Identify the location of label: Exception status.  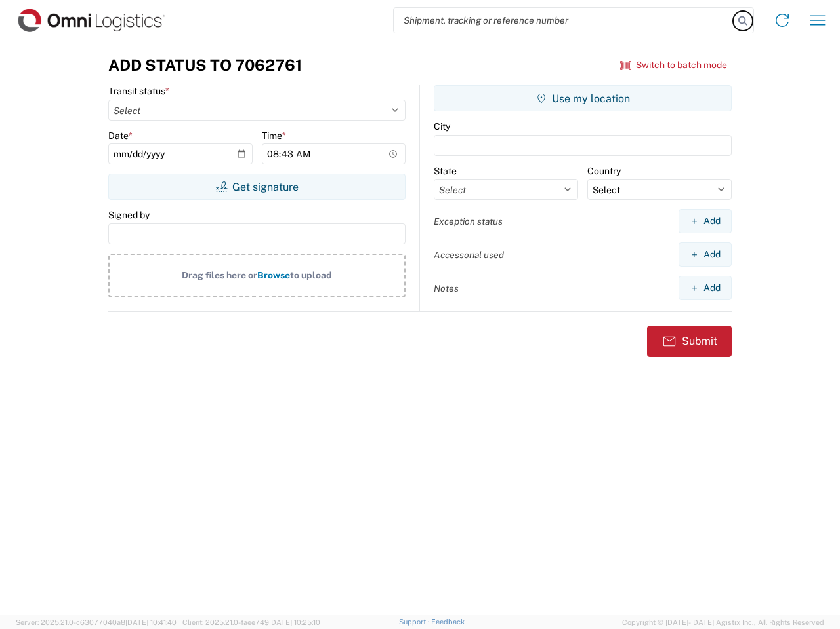
(468, 222).